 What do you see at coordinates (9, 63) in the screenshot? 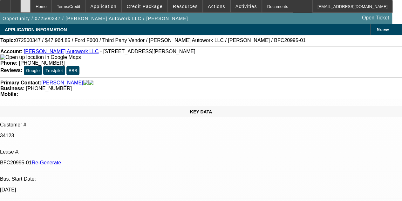
I see `strong: Phone:` at bounding box center [9, 63].